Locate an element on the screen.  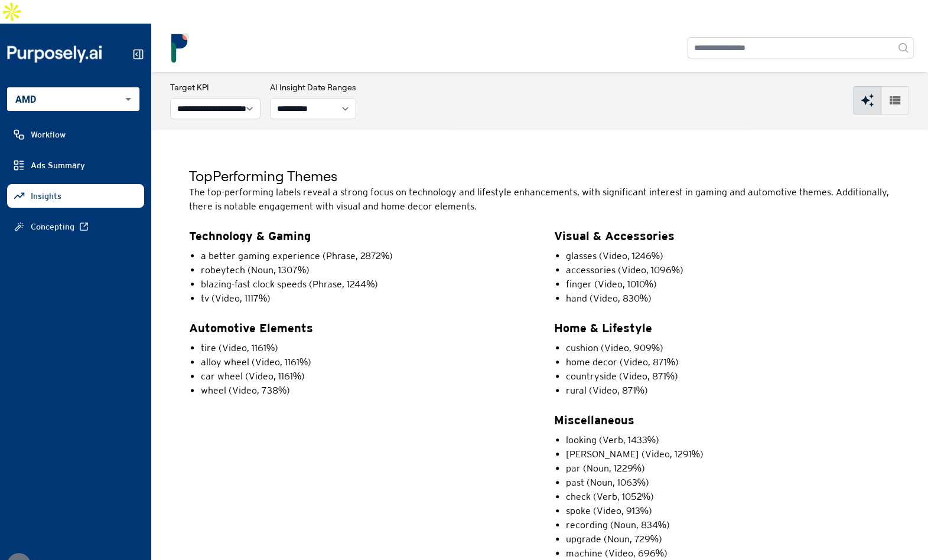
span: Concepting is located at coordinates (53, 226).